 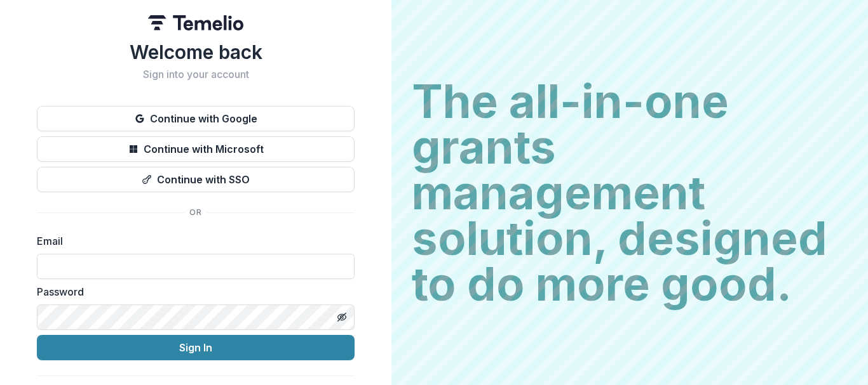 What do you see at coordinates (196, 74) in the screenshot?
I see `h2: Sign into your account` at bounding box center [196, 74].